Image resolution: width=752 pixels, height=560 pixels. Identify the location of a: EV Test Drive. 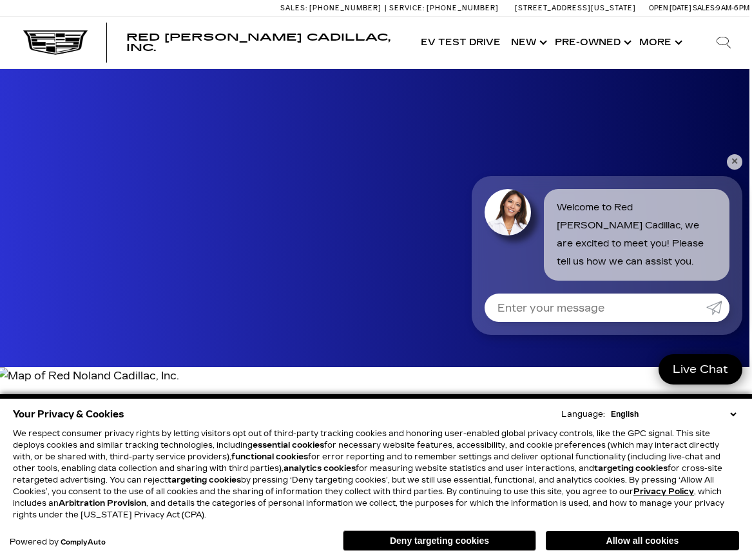
(461, 42).